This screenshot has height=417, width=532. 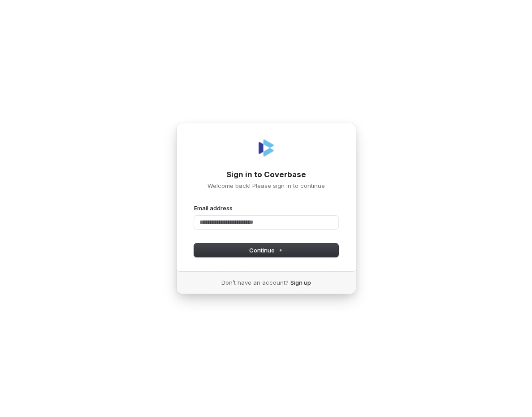 What do you see at coordinates (301, 282) in the screenshot?
I see `a: Sign up` at bounding box center [301, 282].